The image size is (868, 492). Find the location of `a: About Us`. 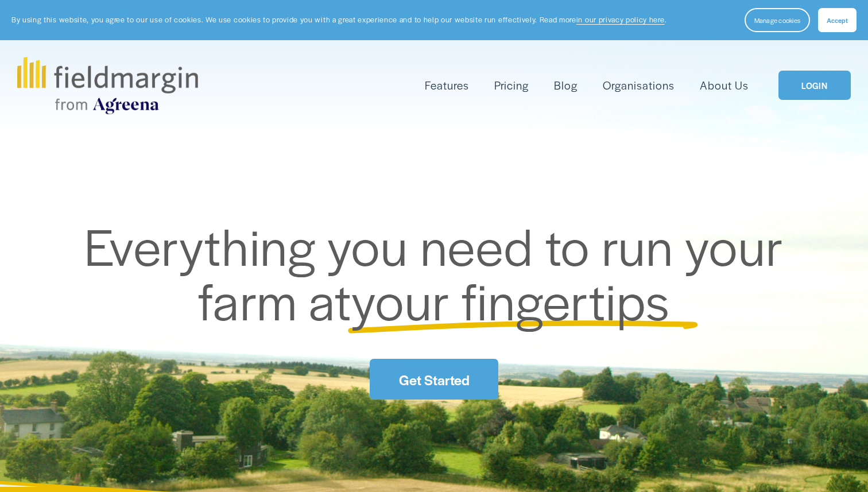

a: About Us is located at coordinates (723, 85).